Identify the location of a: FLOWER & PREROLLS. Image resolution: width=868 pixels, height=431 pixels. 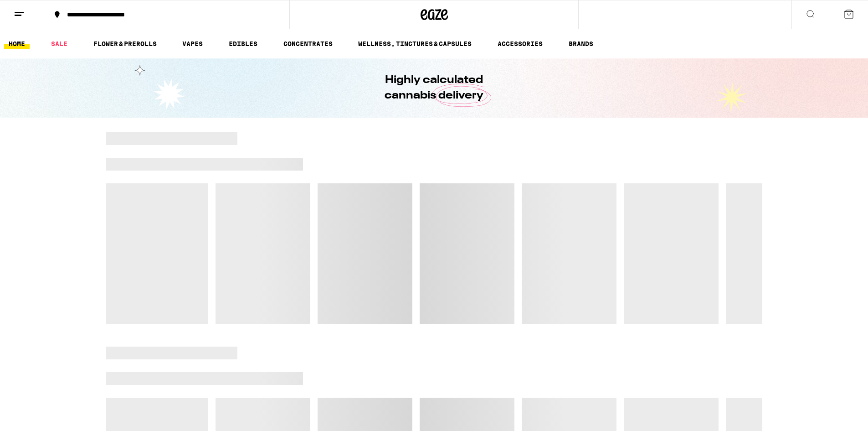
(125, 44).